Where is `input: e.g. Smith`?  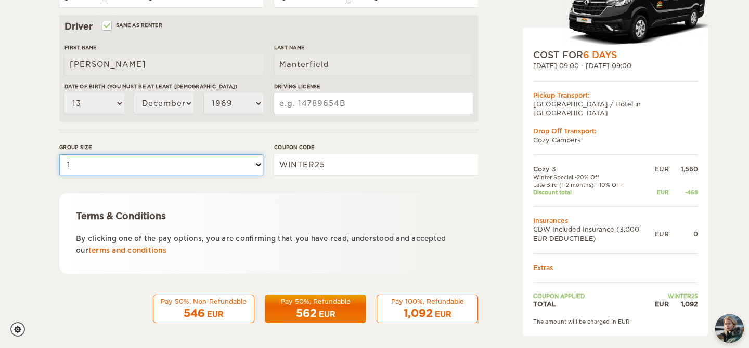
input: e.g. Smith is located at coordinates (373, 64).